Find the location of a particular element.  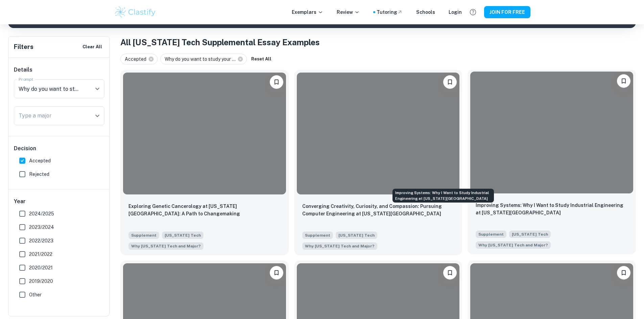

div: Tutoring is located at coordinates (390, 12).